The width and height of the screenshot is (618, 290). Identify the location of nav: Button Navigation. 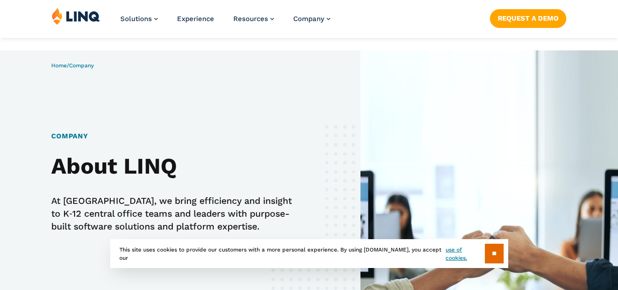
(528, 17).